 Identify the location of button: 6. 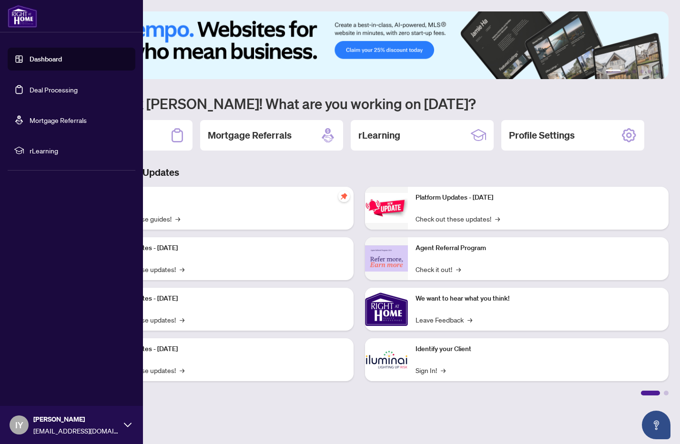
(657, 71).